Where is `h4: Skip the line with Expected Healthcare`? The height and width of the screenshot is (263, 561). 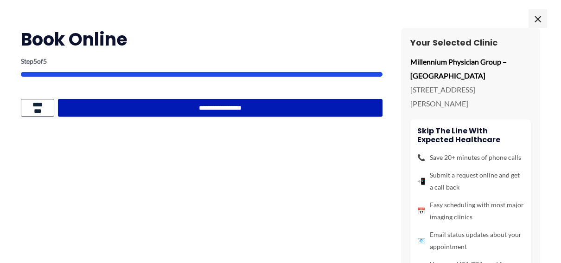
h4: Skip the line with Expected Healthcare is located at coordinates (471, 135).